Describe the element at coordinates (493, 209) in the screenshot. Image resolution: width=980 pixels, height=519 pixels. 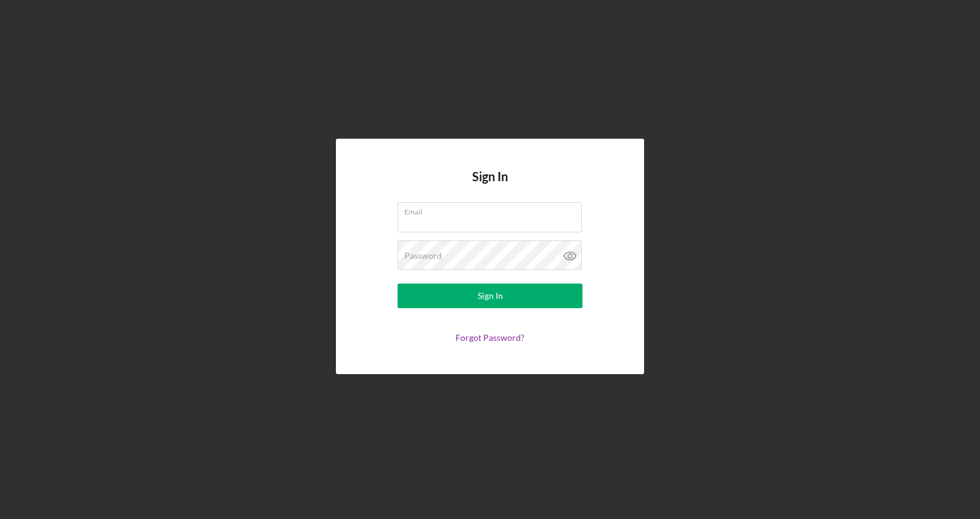
I see `label: Email` at that location.